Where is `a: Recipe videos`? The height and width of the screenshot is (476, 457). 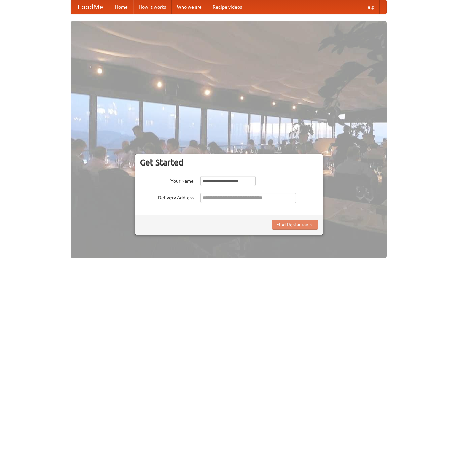 a: Recipe videos is located at coordinates (227, 7).